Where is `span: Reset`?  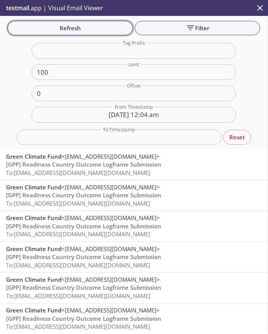
span: Reset is located at coordinates (237, 137).